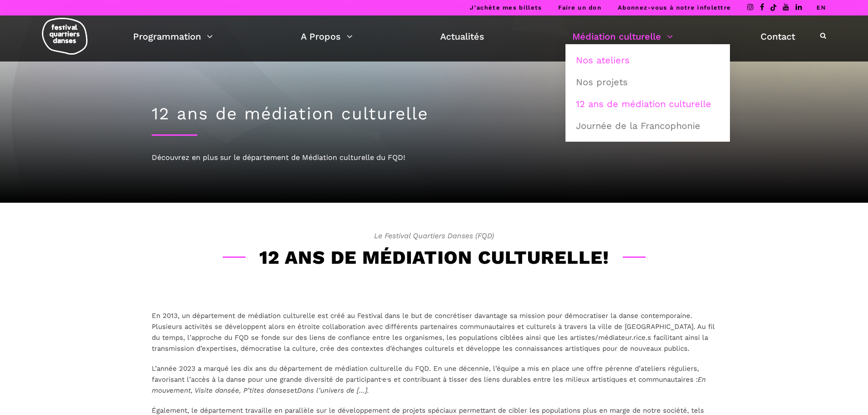  I want to click on span: Le Festival Quartiers Danses (FQD), so click(434, 236).